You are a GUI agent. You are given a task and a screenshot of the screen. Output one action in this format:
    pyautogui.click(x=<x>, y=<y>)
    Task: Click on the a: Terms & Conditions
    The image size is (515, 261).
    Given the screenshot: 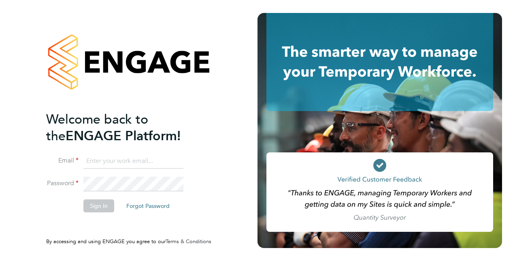 What is the action you would take?
    pyautogui.click(x=188, y=241)
    